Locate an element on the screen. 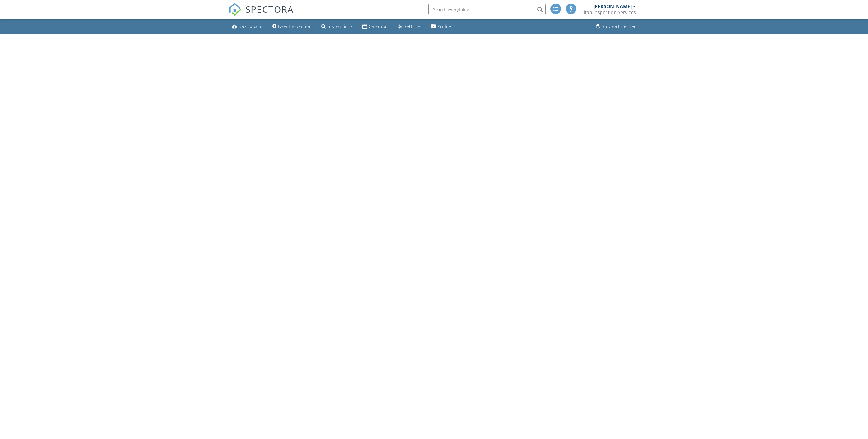 The image size is (868, 439). div: Inspections is located at coordinates (340, 26).